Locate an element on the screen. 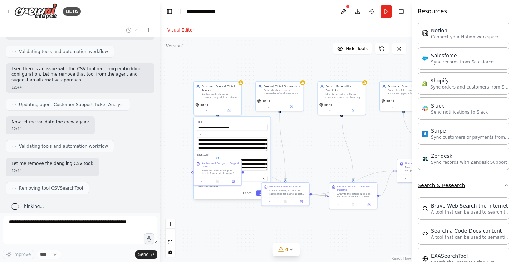 This screenshot has height=262, width=515. div: Shopify is located at coordinates (470, 81).